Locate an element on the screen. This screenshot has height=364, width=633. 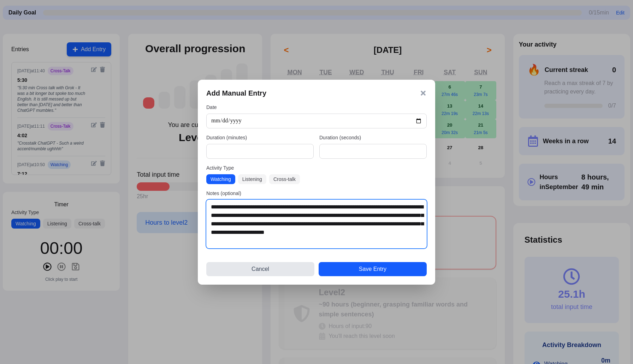
label: Duration (seconds) is located at coordinates (373, 138).